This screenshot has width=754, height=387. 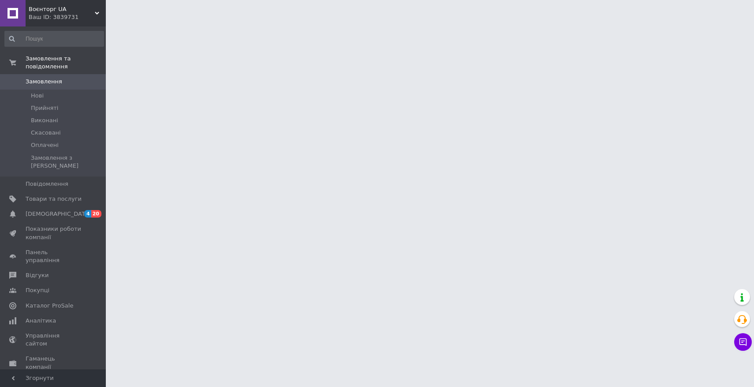 I want to click on span: Замовлення, so click(x=44, y=82).